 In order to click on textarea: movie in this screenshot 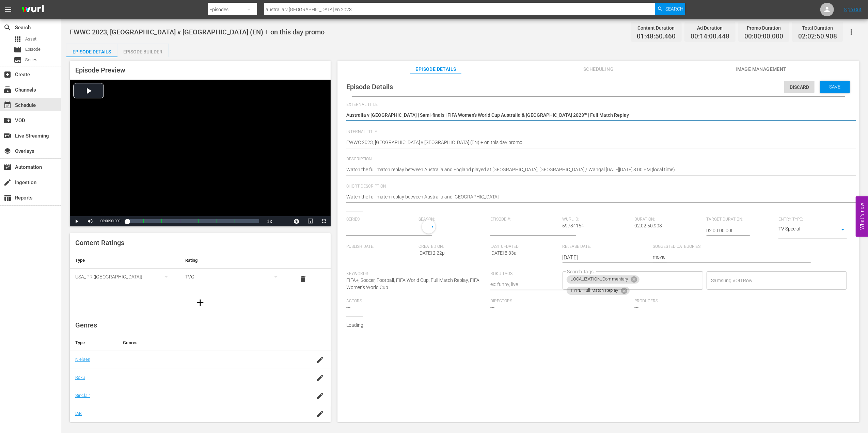, I will do `click(724, 258)`.